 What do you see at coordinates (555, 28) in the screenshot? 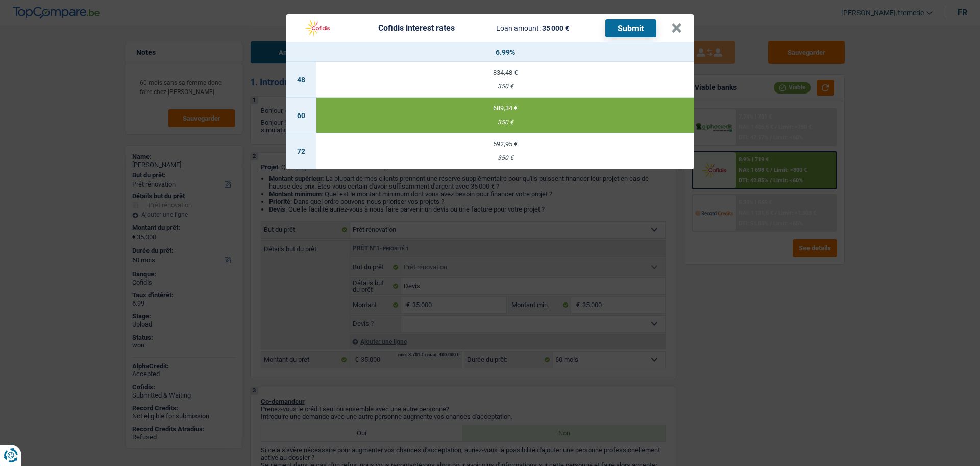
I see `span: 35 000 €` at bounding box center [555, 28].